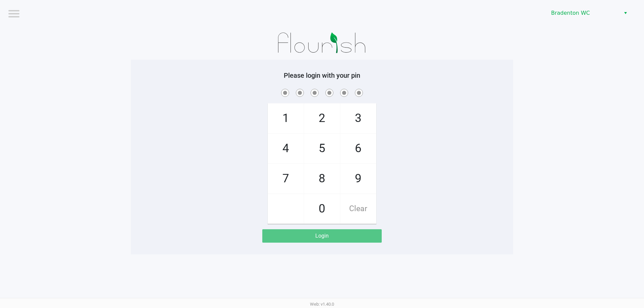  What do you see at coordinates (322, 76) in the screenshot?
I see `h5: Please login with your pin` at bounding box center [322, 76].